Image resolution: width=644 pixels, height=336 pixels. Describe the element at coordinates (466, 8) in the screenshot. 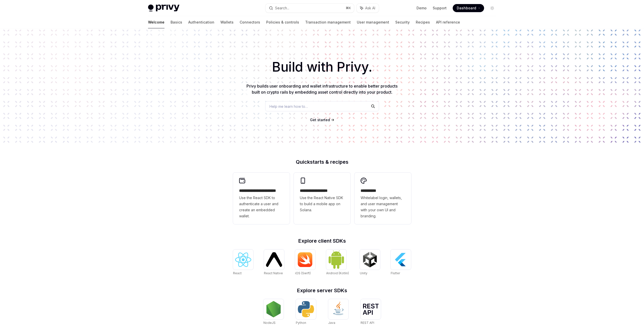

I see `span: Dashboard` at that location.